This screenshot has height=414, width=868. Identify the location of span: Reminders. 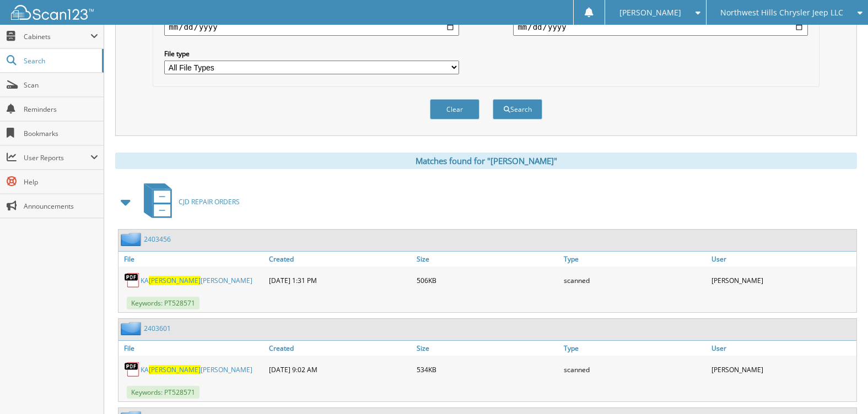
(60, 109).